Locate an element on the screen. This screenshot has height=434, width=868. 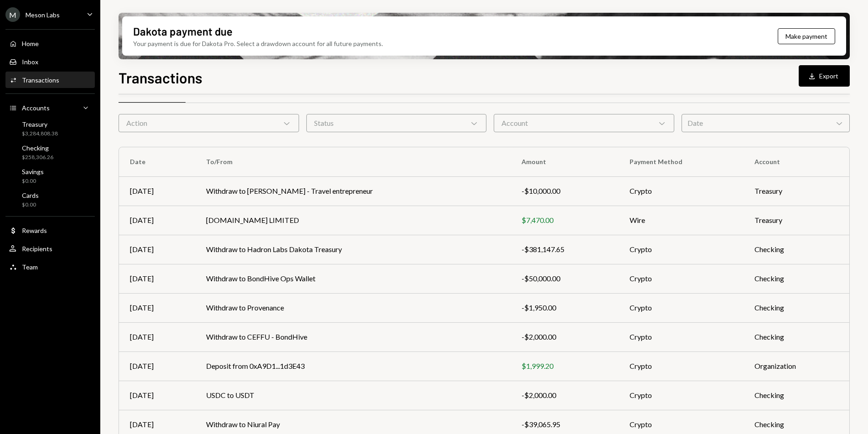
div: Date is located at coordinates (765, 123).